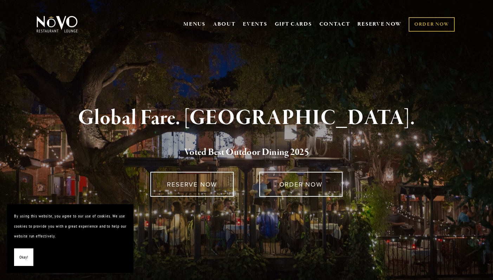  What do you see at coordinates (70, 238) in the screenshot?
I see `section: Cookie banner` at bounding box center [70, 238].